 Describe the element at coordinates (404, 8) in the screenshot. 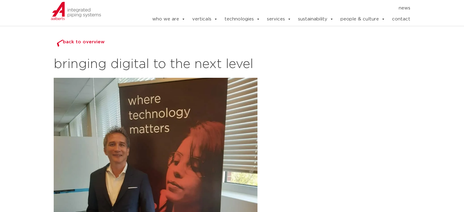

I see `a: news` at that location.